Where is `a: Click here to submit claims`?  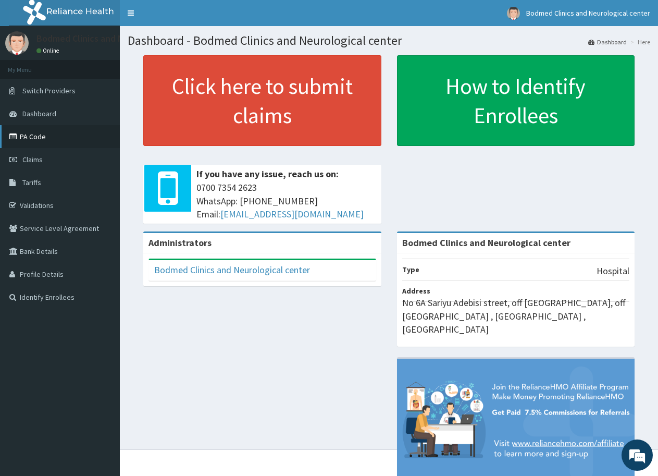 a: Click here to submit claims is located at coordinates (262, 101).